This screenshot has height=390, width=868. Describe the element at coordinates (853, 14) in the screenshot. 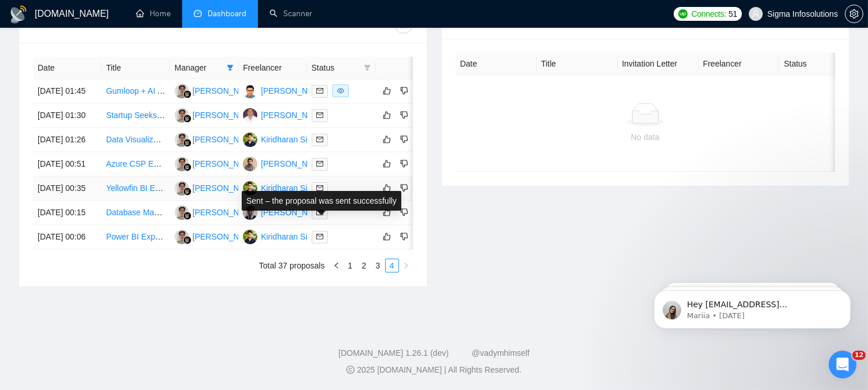

I see `span: setting` at that location.